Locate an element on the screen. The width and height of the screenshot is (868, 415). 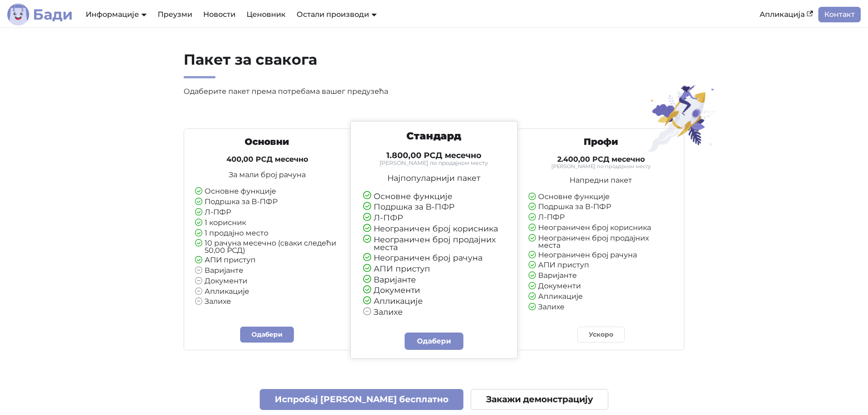
a: Новости is located at coordinates (219, 15).